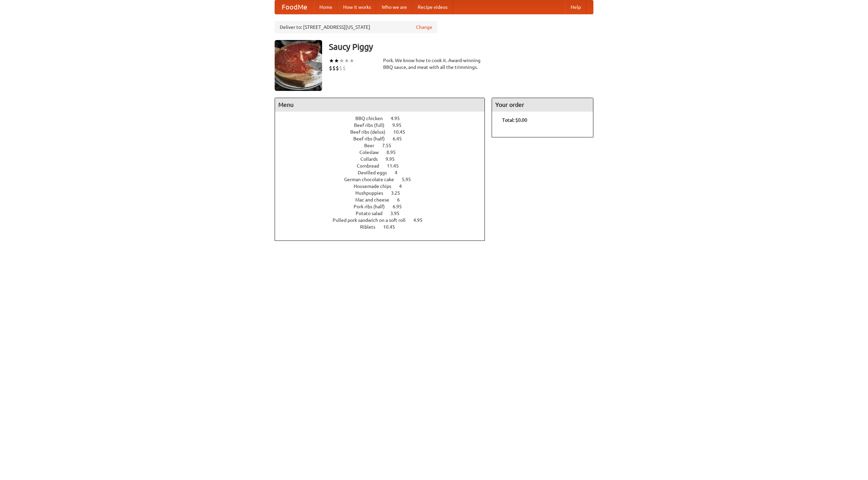  Describe the element at coordinates (384, 125) in the screenshot. I see `a: Beef ribs (full) 9.95` at that location.